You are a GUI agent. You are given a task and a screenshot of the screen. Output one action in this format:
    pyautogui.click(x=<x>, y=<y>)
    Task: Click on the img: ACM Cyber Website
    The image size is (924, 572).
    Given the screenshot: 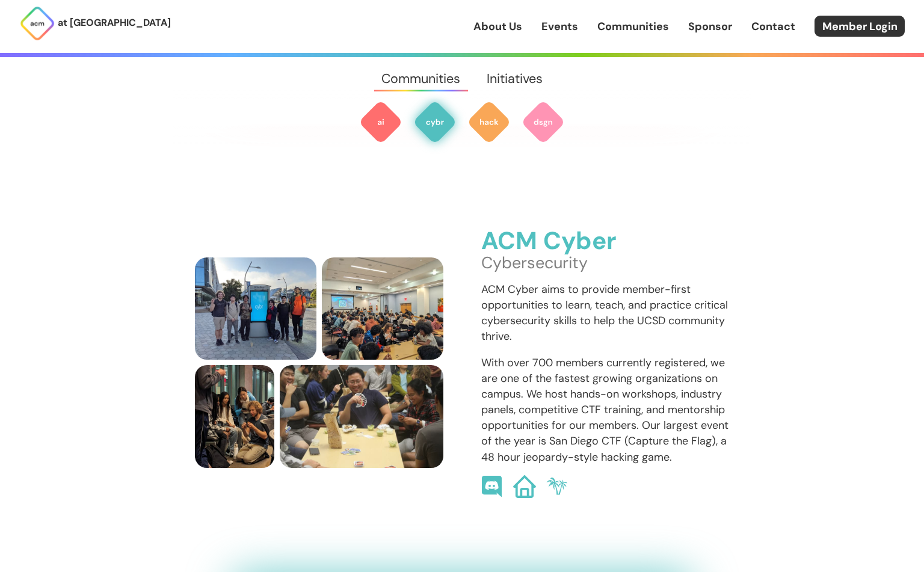 What is the action you would take?
    pyautogui.click(x=525, y=487)
    